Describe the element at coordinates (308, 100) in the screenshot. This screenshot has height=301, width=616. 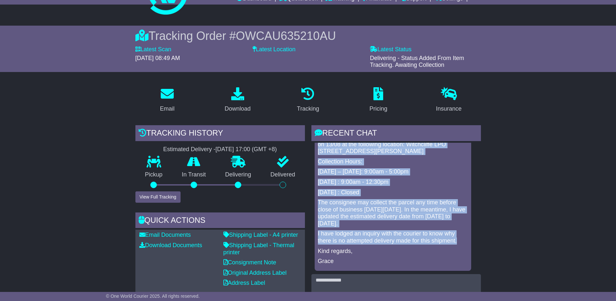
I see `a: Tracking` at that location.